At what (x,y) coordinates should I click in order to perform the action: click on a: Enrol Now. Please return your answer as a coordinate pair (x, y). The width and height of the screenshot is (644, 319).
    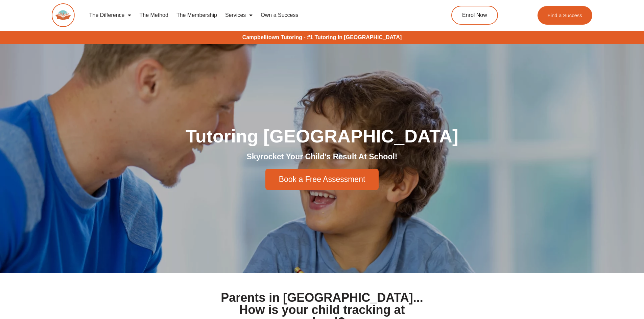
    Looking at the image, I should click on (474, 15).